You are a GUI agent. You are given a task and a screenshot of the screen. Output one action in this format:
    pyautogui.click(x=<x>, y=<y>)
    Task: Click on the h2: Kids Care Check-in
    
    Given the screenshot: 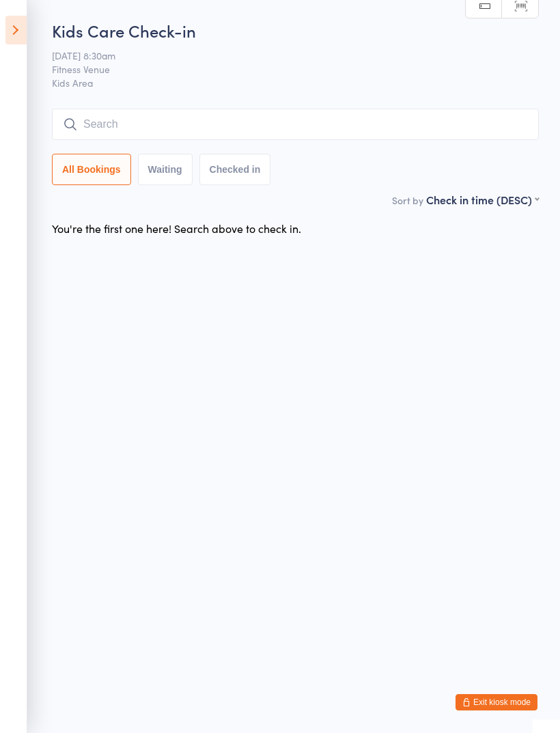 What is the action you would take?
    pyautogui.click(x=295, y=30)
    